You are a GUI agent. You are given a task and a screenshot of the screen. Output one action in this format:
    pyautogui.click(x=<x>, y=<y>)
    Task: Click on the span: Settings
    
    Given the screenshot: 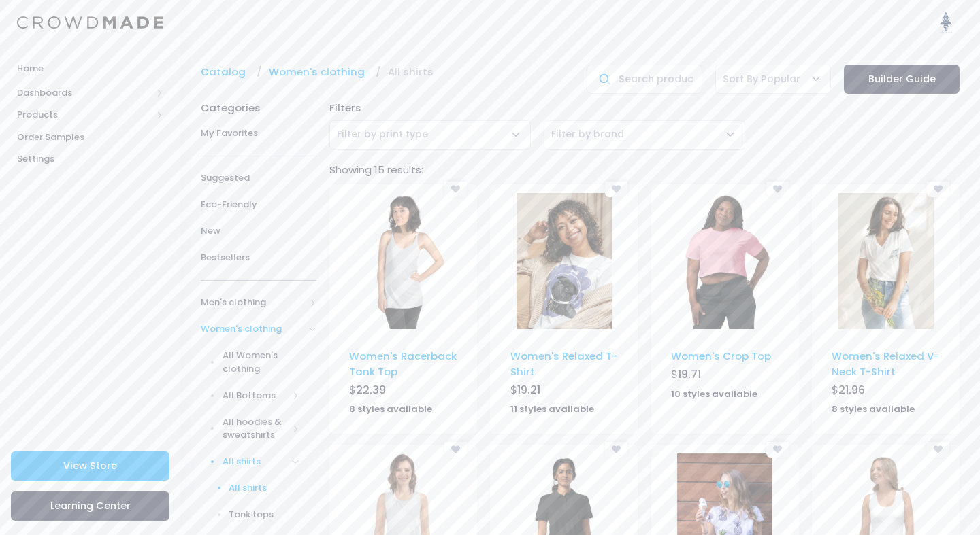 What is the action you would take?
    pyautogui.click(x=90, y=159)
    